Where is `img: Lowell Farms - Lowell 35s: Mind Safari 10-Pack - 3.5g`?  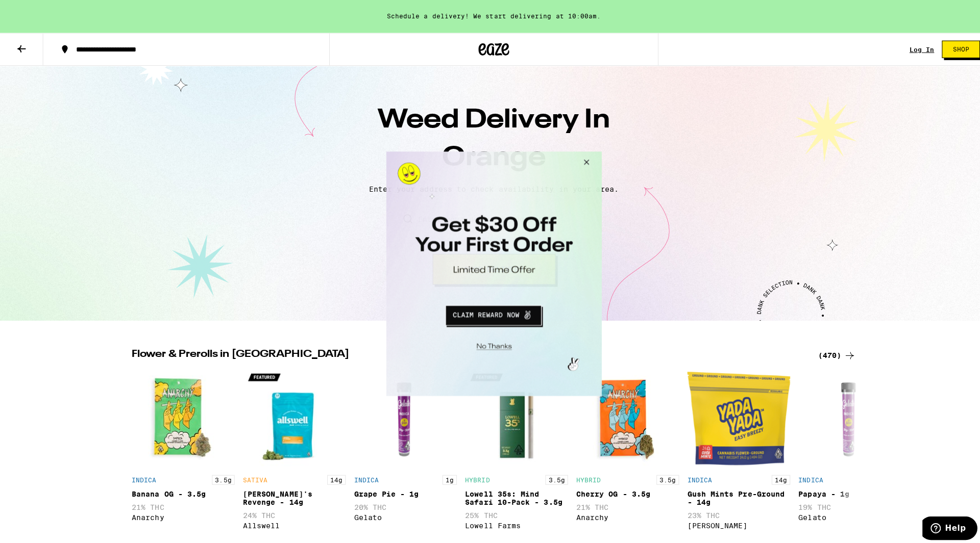
img: Lowell Farms - Lowell 35s: Mind Safari 10-Pack - 3.5g is located at coordinates (512, 415).